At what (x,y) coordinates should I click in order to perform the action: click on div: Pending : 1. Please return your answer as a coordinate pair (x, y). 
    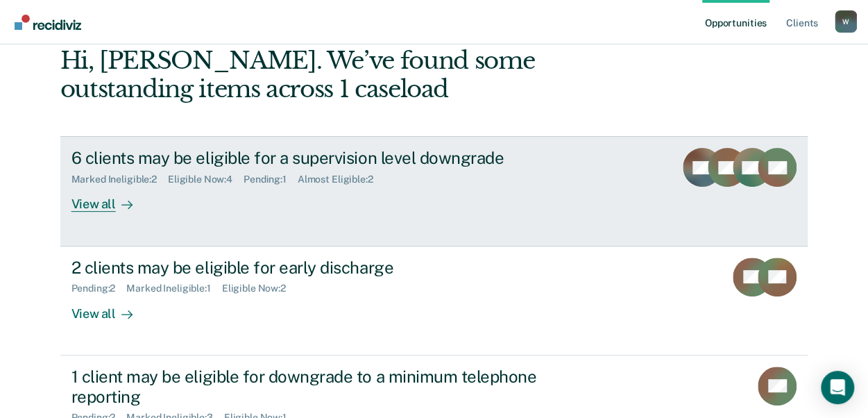
    Looking at the image, I should click on (270, 179).